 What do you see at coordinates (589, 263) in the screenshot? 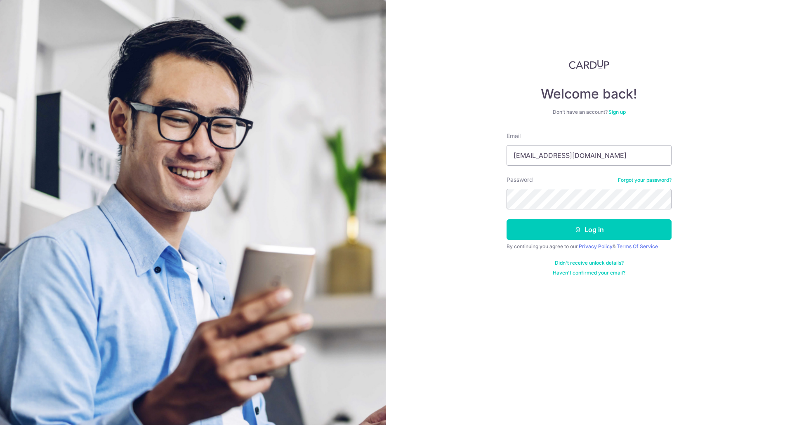
I see `a: Didn't receive unlock details?` at bounding box center [589, 263].